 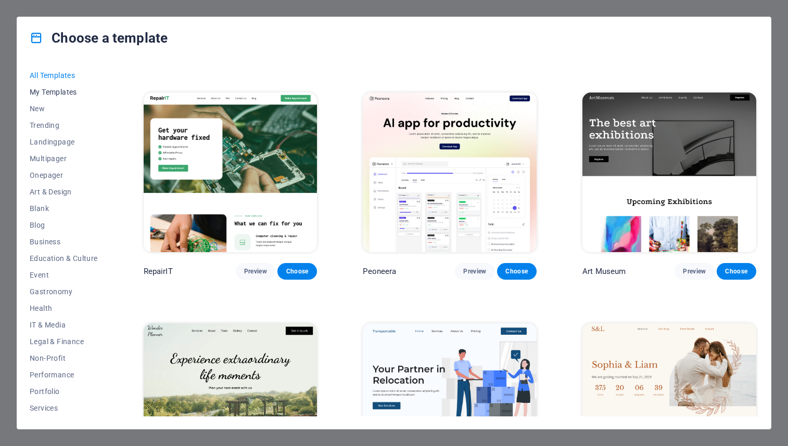 What do you see at coordinates (63, 142) in the screenshot?
I see `button: Landingpage` at bounding box center [63, 142].